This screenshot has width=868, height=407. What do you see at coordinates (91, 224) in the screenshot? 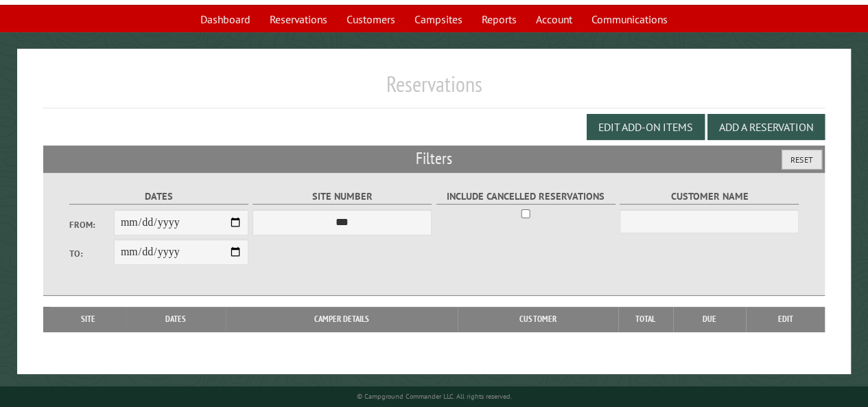
I see `label: From:` at bounding box center [91, 224].